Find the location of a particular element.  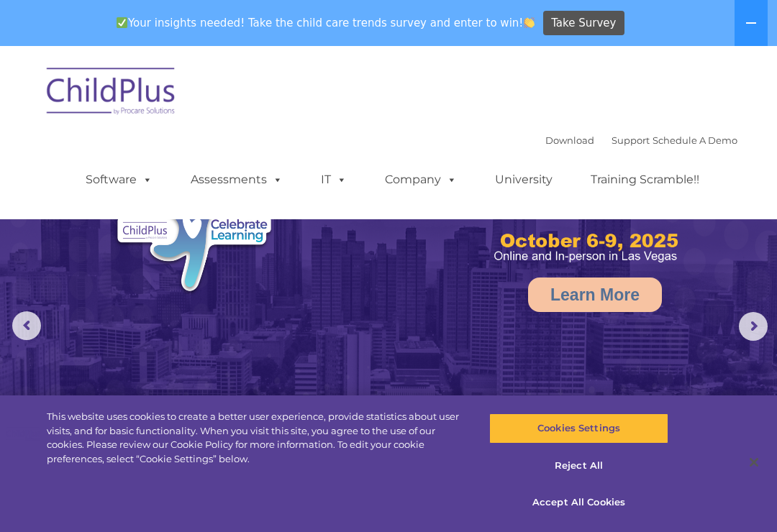

a: Learn More is located at coordinates (595, 294).